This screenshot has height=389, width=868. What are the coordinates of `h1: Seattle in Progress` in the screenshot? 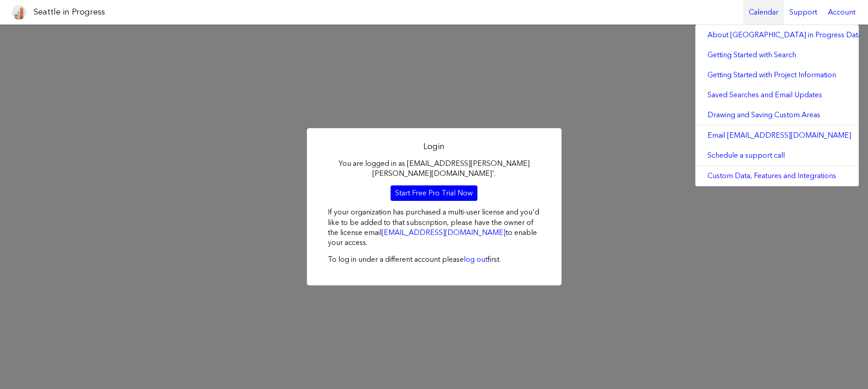 It's located at (69, 12).